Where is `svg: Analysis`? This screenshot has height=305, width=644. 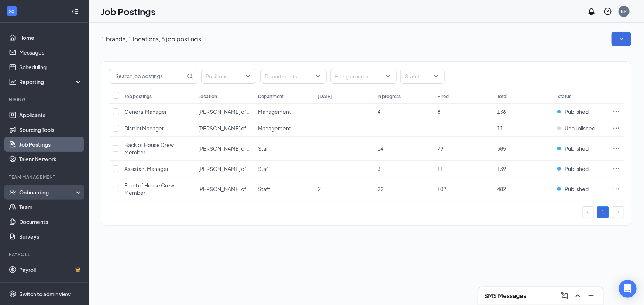
svg: Analysis is located at coordinates (13, 82).